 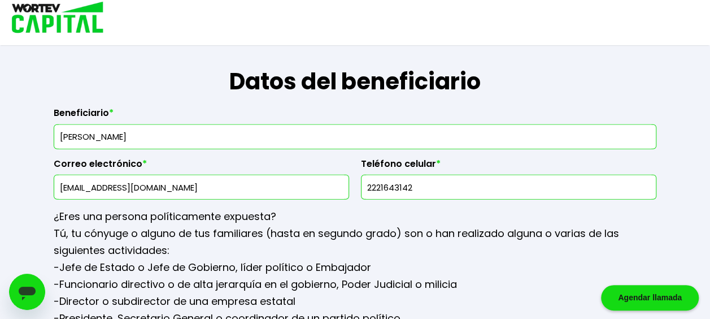 What do you see at coordinates (650, 297) in the screenshot?
I see `div: Agendar llamada` at bounding box center [650, 297].